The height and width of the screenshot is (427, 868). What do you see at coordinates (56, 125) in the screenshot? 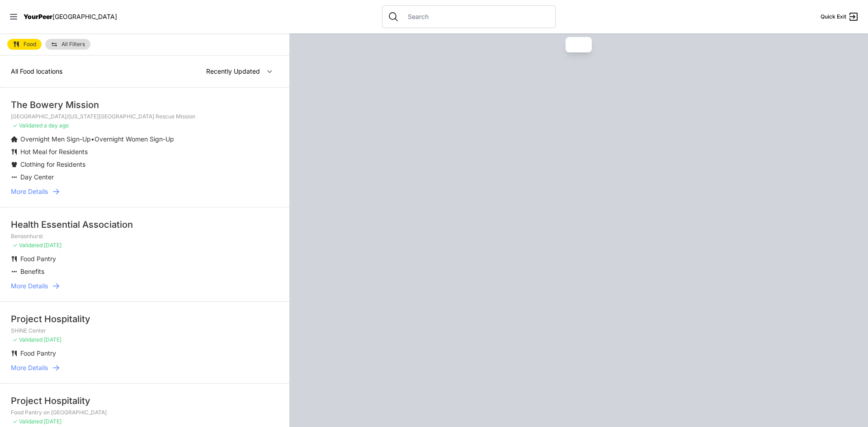
I see `span: a day ago` at bounding box center [56, 125].